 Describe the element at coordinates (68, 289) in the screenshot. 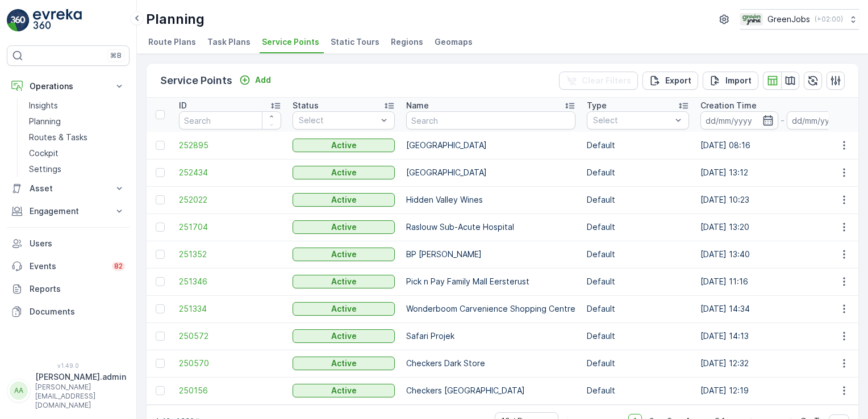

I see `a: Reports` at that location.